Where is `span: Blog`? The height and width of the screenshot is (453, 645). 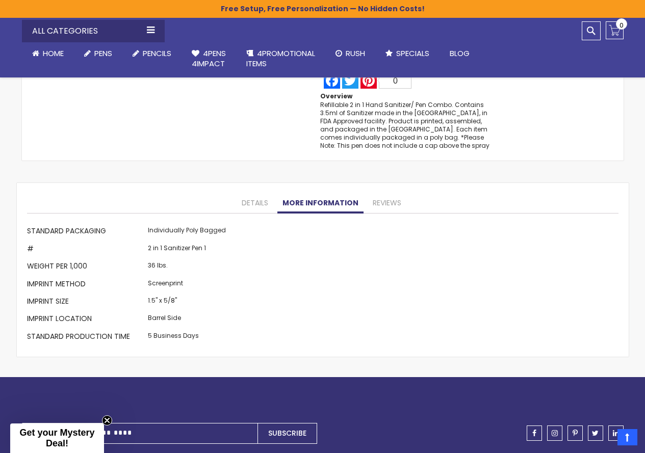
span: Blog is located at coordinates (459, 53).